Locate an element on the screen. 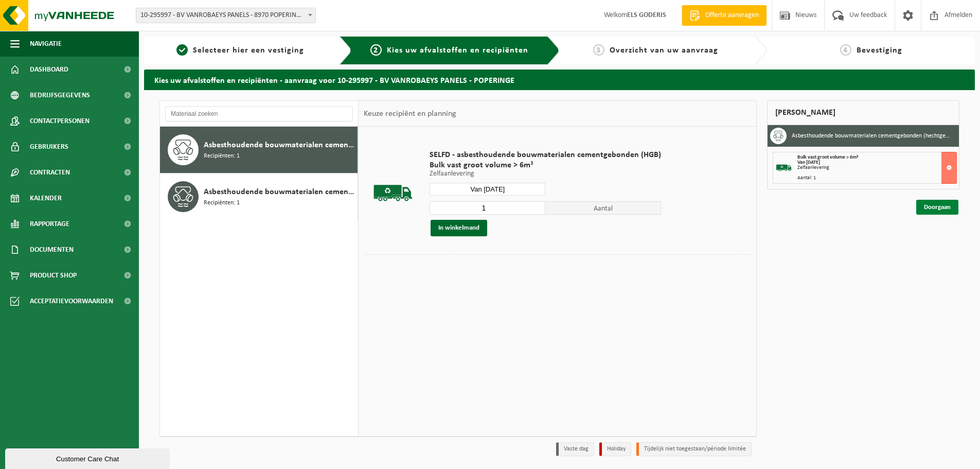 The height and width of the screenshot is (469, 980). li: Tijdelijk niet toegestaan/période limitée is located at coordinates (694, 449).